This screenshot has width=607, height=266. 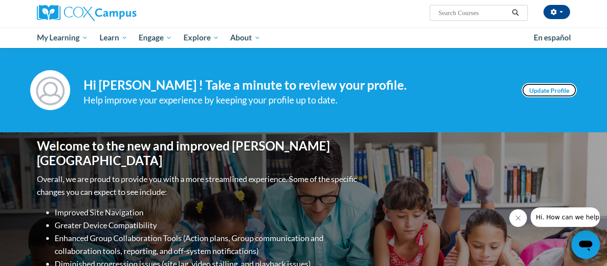 I want to click on img: Cox Campus, so click(x=87, y=13).